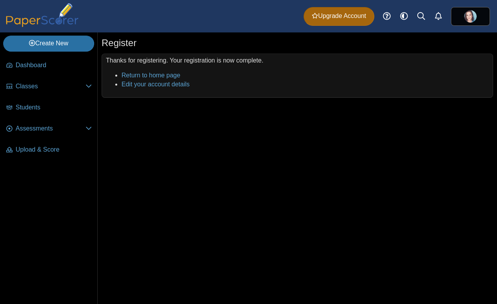 The image size is (497, 304). Describe the element at coordinates (49, 66) in the screenshot. I see `a: Dashboard` at that location.